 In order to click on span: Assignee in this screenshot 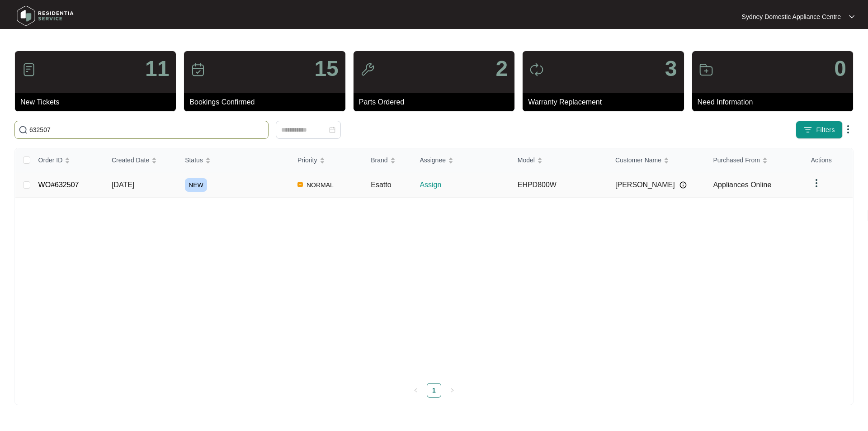, I will do `click(433, 160)`.